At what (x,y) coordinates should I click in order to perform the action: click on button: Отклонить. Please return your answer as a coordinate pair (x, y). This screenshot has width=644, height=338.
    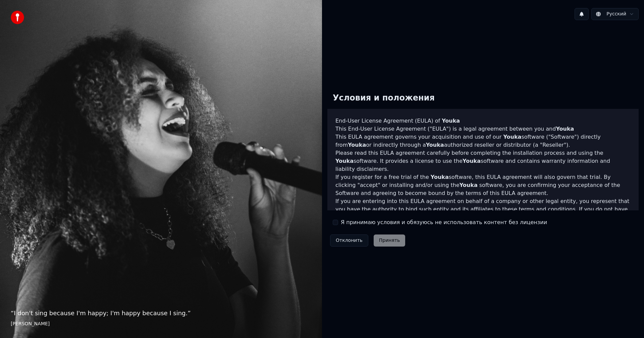
    Looking at the image, I should click on (349, 241).